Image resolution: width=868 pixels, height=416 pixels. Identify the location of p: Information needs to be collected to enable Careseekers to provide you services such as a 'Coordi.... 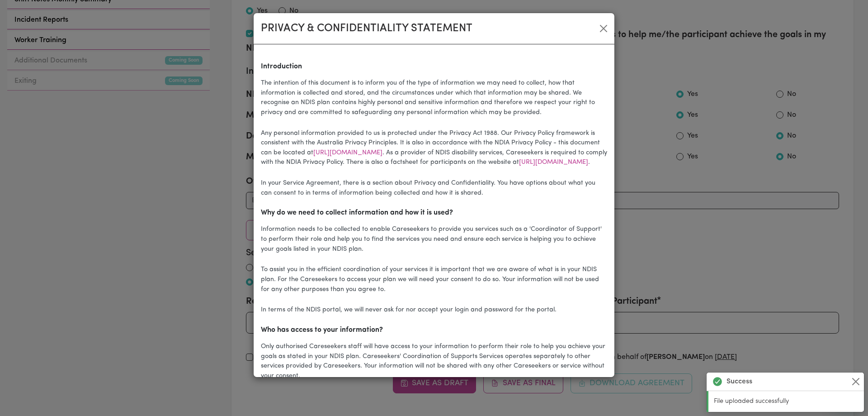
(434, 239).